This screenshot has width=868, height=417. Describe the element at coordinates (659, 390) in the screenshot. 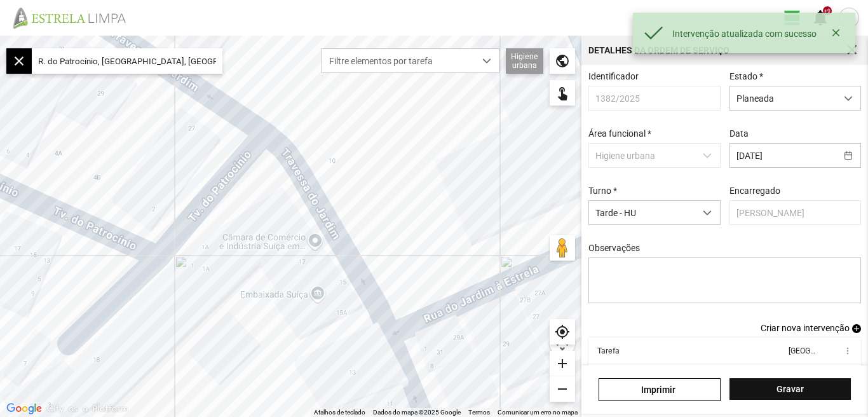

I see `a: Imprimir` at that location.